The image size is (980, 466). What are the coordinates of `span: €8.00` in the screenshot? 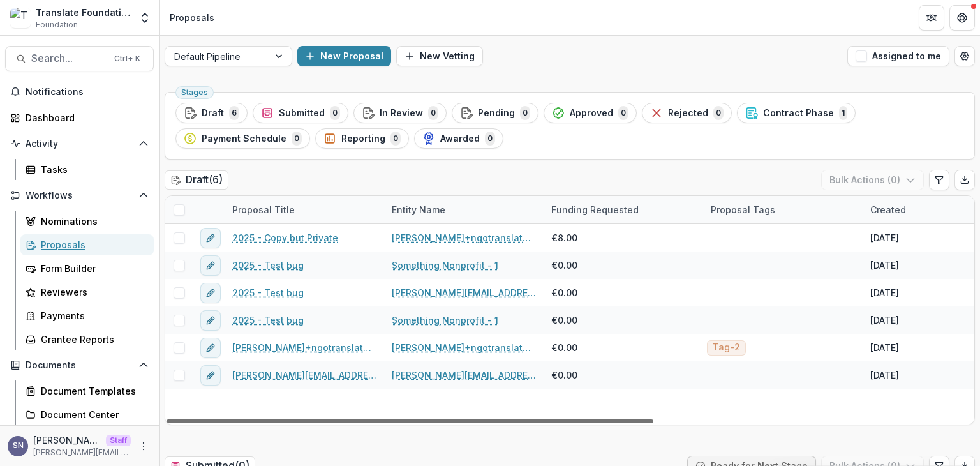 It's located at (564, 237).